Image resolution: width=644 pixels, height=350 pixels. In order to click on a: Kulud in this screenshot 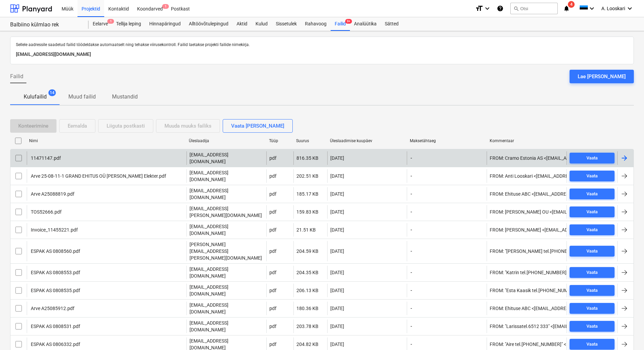, I will do `click(261, 24)`.